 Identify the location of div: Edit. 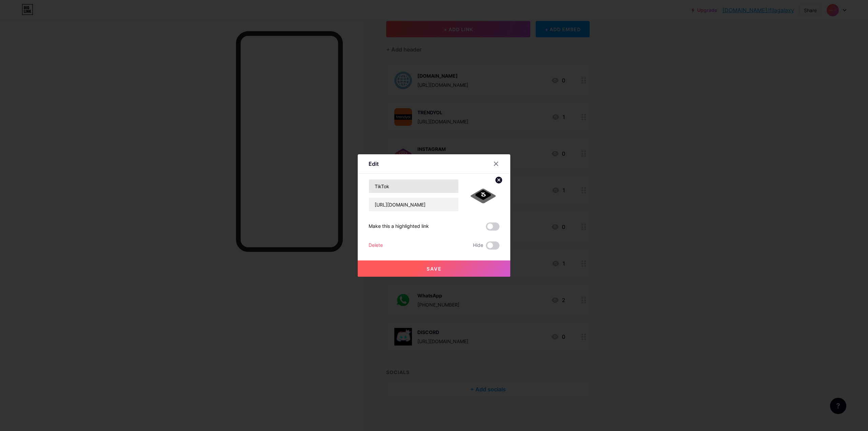
(373, 164).